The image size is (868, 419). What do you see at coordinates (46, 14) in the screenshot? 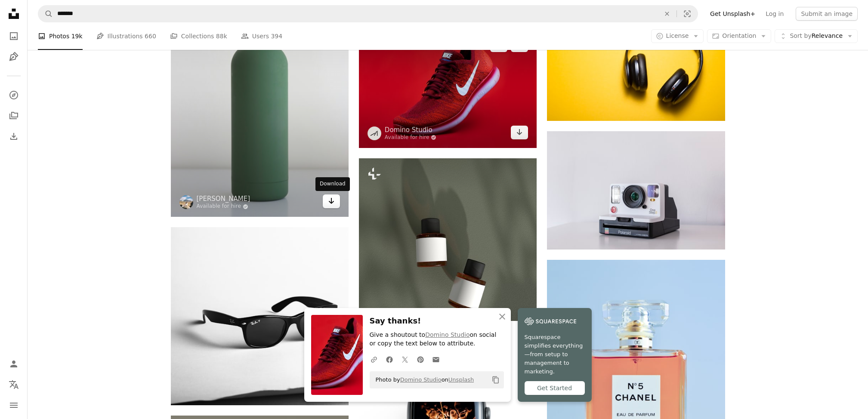
I see `button: Search Unsplash` at bounding box center [46, 14].